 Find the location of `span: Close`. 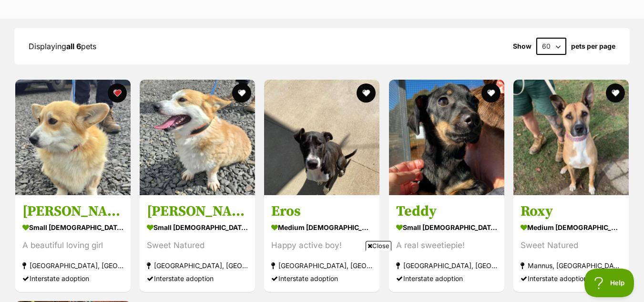

span: Close is located at coordinates (379, 246).